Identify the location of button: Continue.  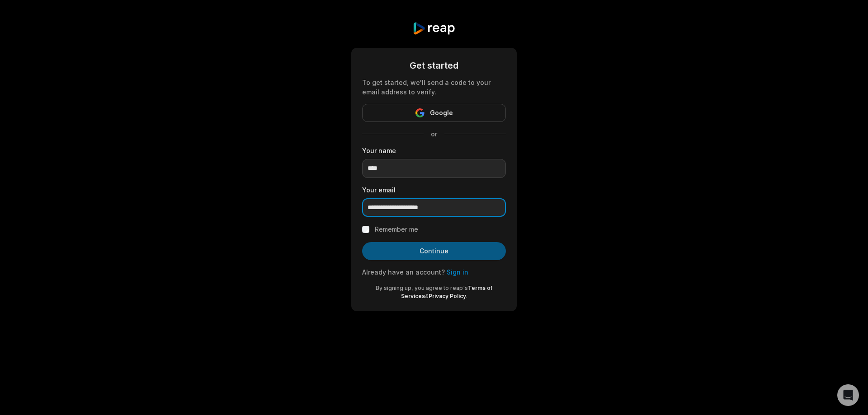
(434, 251).